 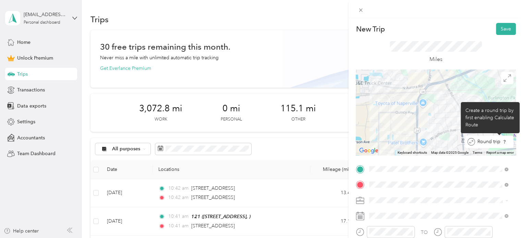 I want to click on a: Open this area in Google Maps (opens a new window), so click(x=369, y=151).